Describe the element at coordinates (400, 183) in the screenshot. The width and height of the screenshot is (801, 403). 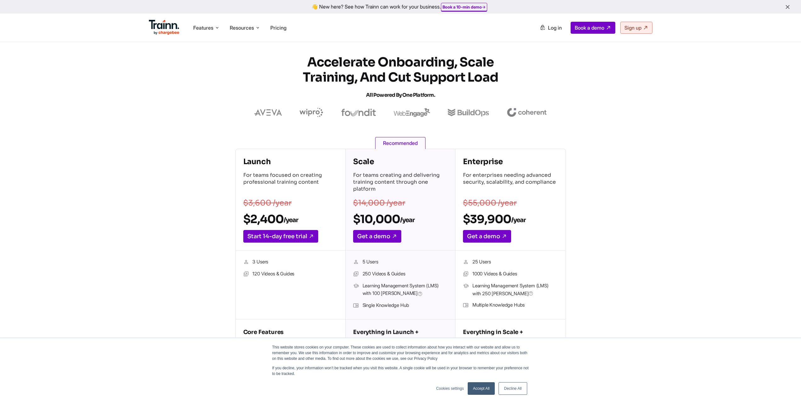
I see `p: For teams creating and delivering training content through one platform` at that location.